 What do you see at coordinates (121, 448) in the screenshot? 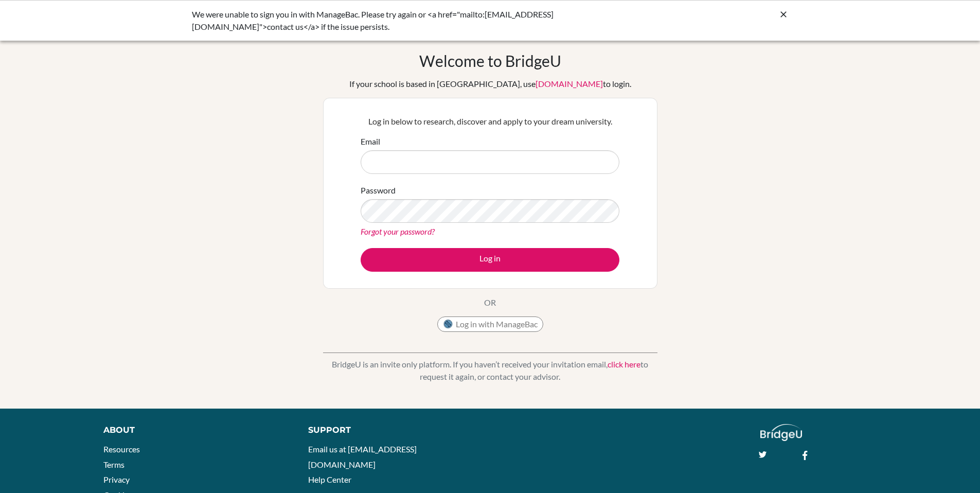
I see `a: Resources` at bounding box center [121, 448].